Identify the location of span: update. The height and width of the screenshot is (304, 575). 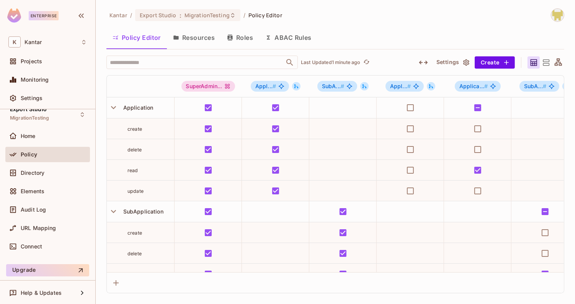
(136, 191).